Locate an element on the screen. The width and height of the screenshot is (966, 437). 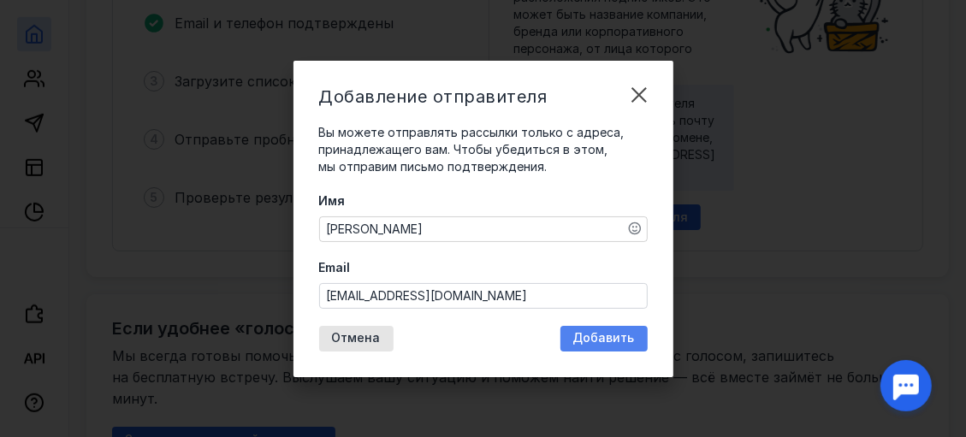
span: Добавление отправителя is located at coordinates (433, 97).